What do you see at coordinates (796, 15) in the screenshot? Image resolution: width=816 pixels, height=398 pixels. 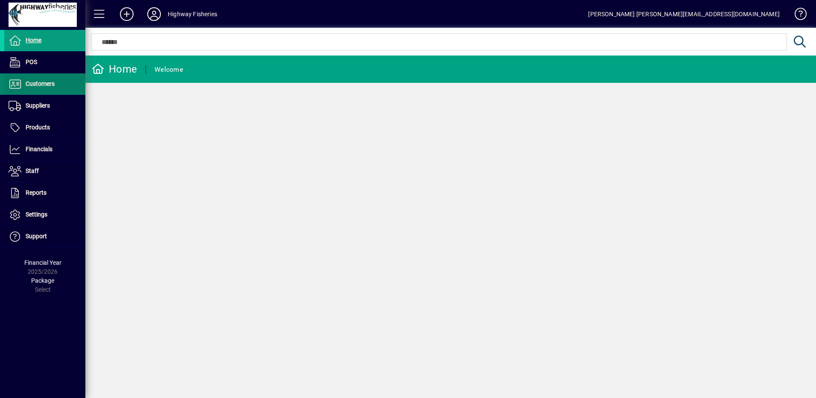 I see `a: Knowledge Base` at bounding box center [796, 15].